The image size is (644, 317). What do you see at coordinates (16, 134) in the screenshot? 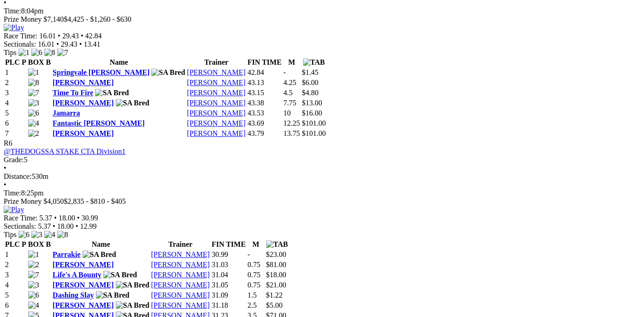
I see `td: 7` at bounding box center [16, 134].